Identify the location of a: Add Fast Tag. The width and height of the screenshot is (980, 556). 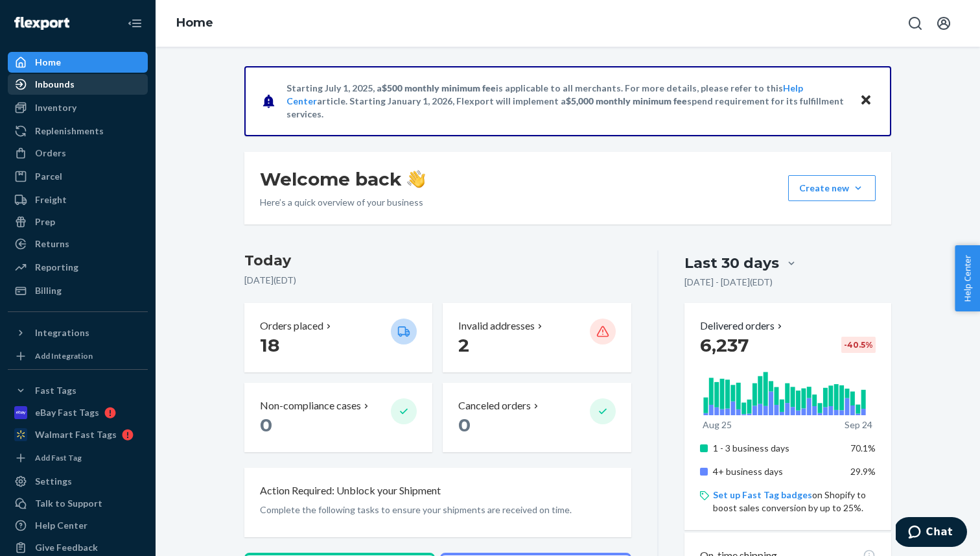
(77, 458).